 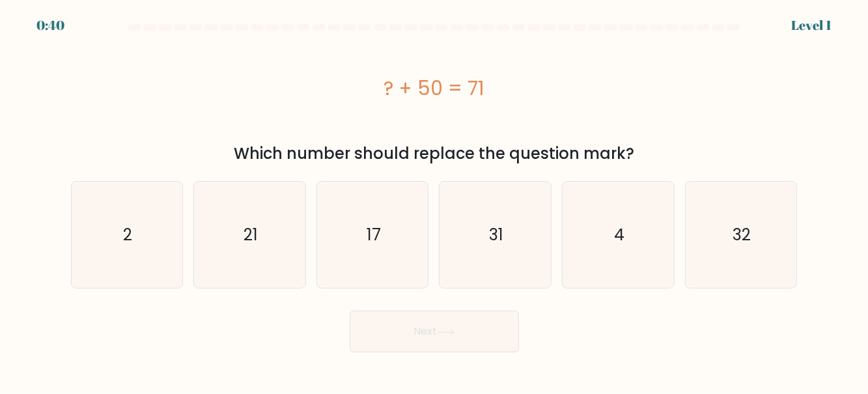 I want to click on text: 32, so click(x=743, y=235).